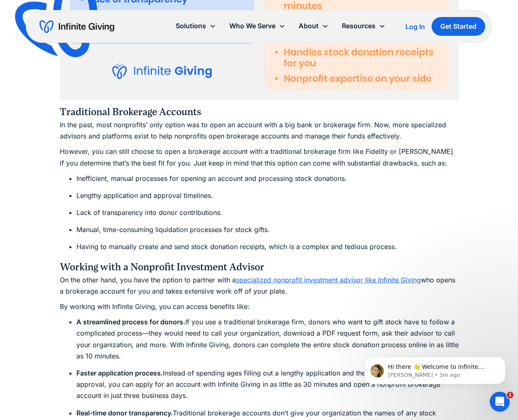 This screenshot has height=420, width=518. I want to click on span: 1, so click(510, 395).